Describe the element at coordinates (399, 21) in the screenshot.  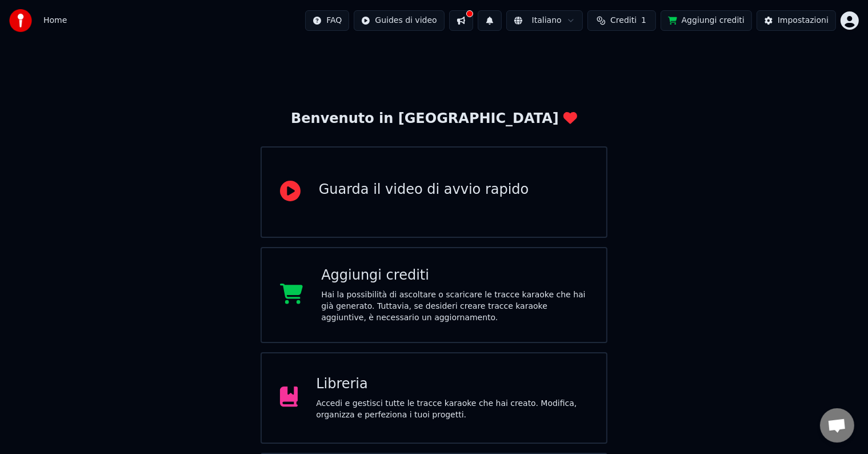
I see `button: Guides di video` at that location.